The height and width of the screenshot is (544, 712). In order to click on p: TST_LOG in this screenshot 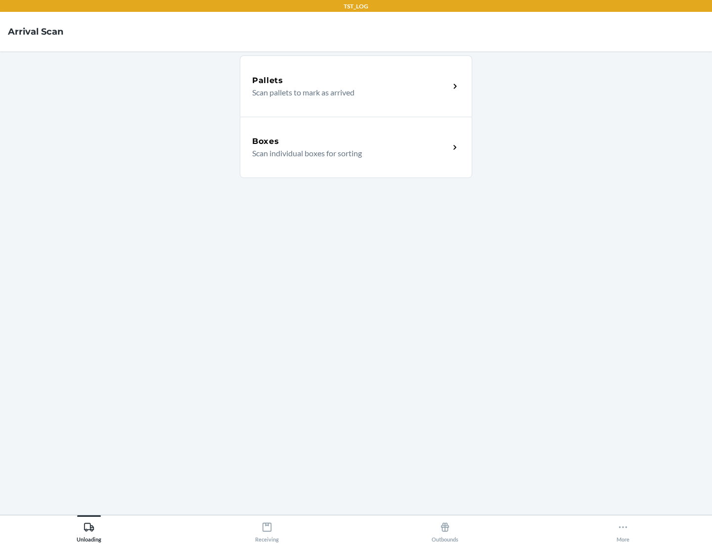, I will do `click(356, 6)`.